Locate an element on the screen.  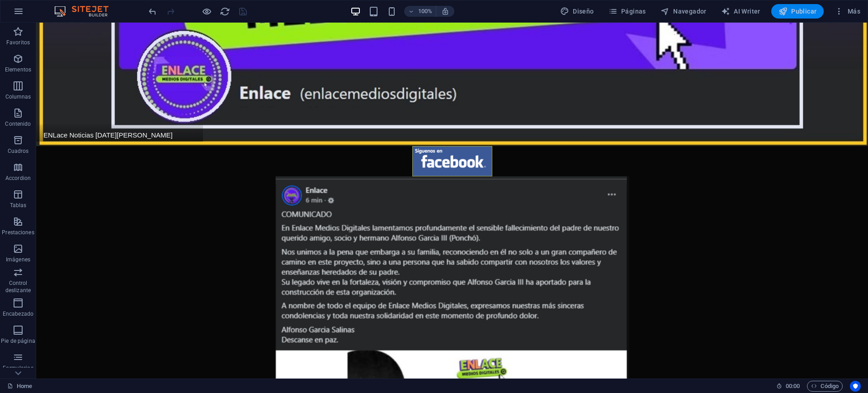
h6: 100% is located at coordinates (425, 11).